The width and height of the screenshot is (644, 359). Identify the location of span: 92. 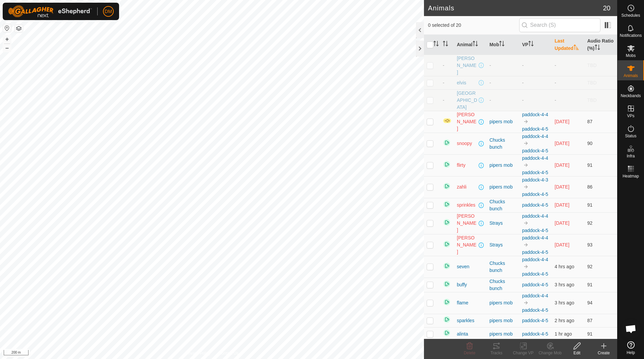
(590, 223).